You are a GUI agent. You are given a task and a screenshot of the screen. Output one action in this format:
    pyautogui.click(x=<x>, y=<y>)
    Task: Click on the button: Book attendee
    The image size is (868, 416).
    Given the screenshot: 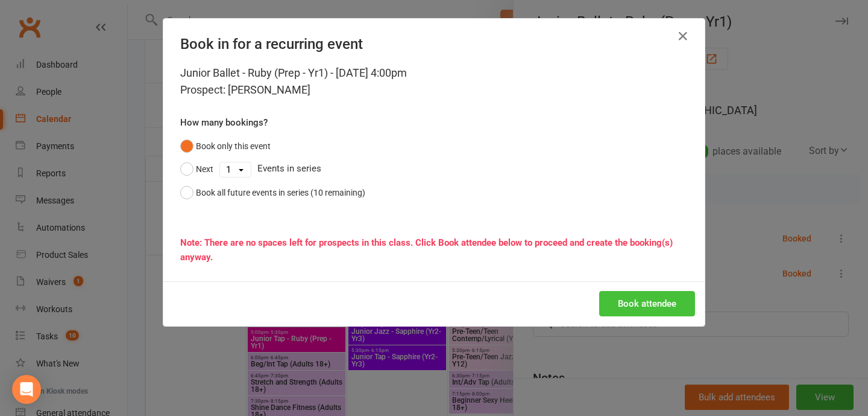 What is the action you would take?
    pyautogui.click(x=647, y=304)
    